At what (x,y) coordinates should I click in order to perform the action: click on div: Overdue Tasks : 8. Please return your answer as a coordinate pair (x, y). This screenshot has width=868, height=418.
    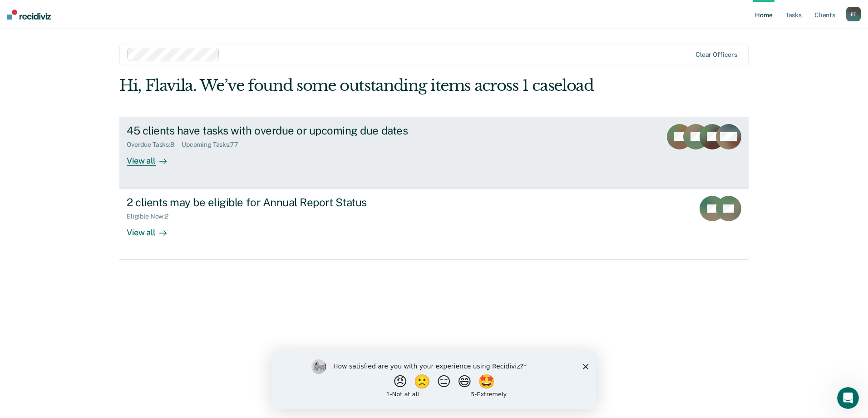
    Looking at the image, I should click on (154, 144).